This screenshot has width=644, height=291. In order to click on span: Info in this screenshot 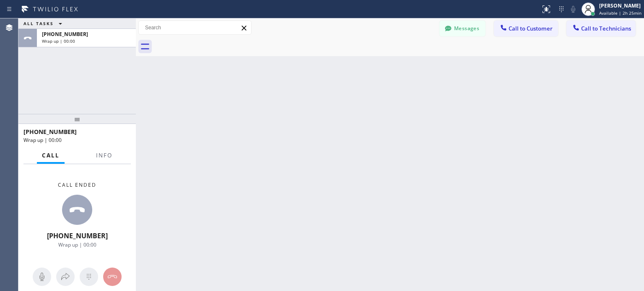, I will do `click(104, 156)`.